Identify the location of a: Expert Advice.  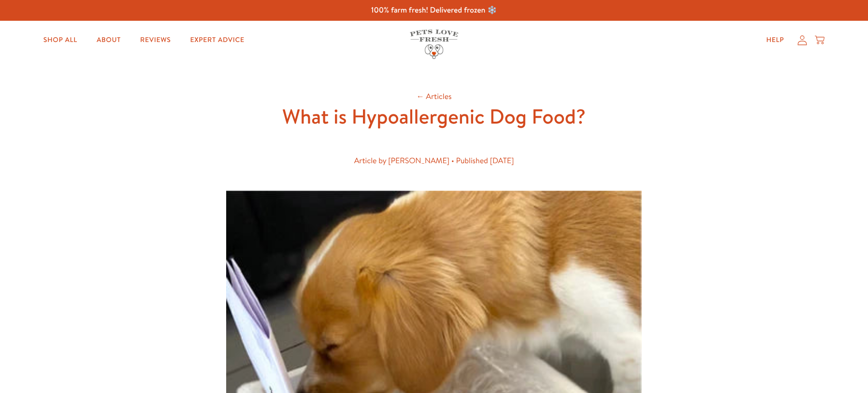
(218, 40).